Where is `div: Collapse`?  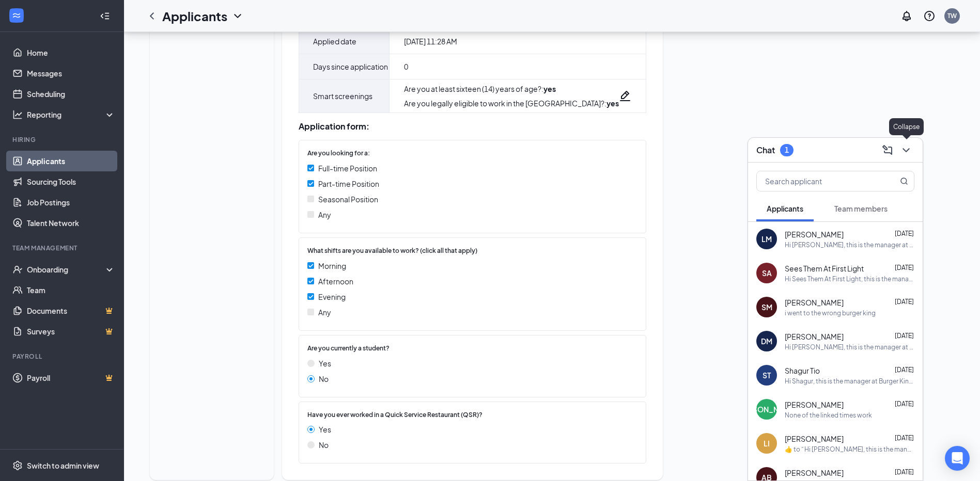
div: Collapse is located at coordinates (906, 126).